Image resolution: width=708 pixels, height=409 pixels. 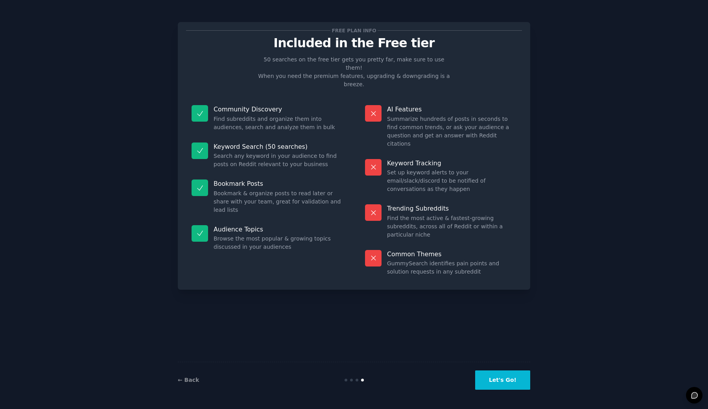 I want to click on dd: Find the most active & fastest-growing subreddits, across all of Reddit or within a particular niche, so click(x=452, y=226).